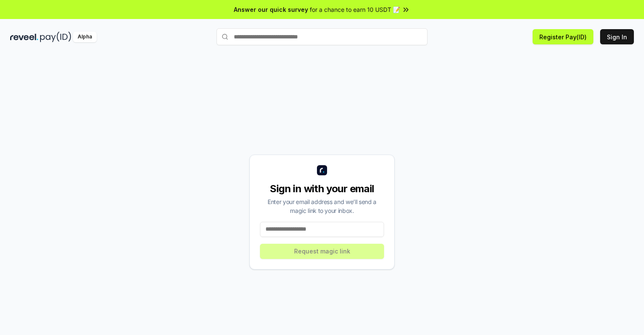 Image resolution: width=644 pixels, height=335 pixels. I want to click on button: Sign In, so click(617, 37).